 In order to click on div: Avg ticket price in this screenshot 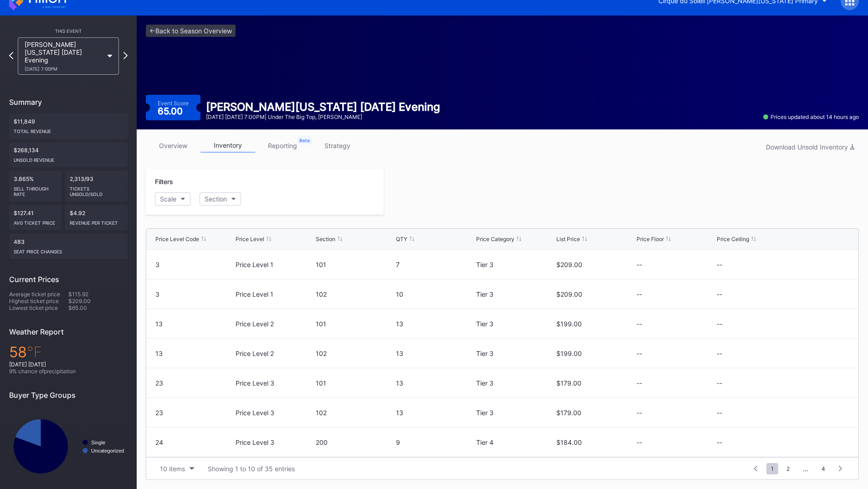, I will do `click(35, 221)`.